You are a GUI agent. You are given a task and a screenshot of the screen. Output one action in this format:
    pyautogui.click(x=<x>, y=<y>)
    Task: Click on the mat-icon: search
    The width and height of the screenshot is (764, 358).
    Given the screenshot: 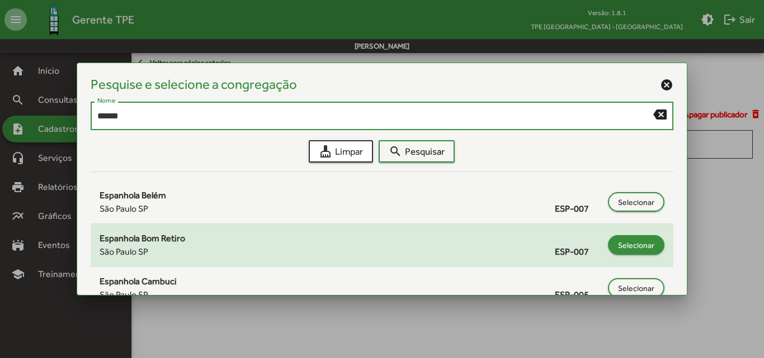 What is the action you would take?
    pyautogui.click(x=395, y=151)
    